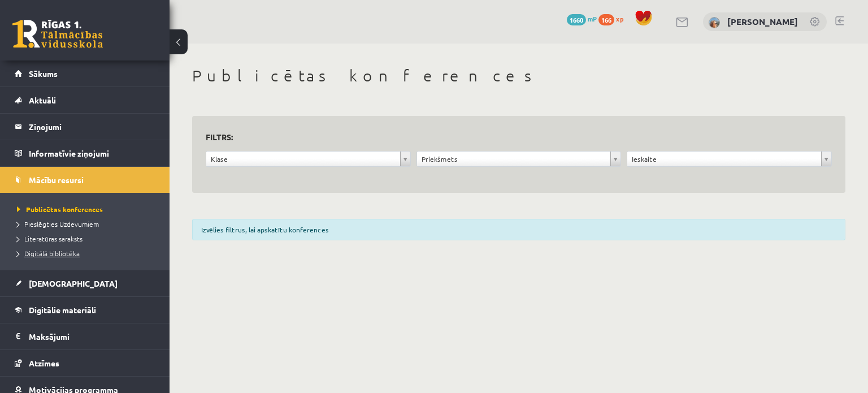  I want to click on span: Digitālie materiāli, so click(62, 310).